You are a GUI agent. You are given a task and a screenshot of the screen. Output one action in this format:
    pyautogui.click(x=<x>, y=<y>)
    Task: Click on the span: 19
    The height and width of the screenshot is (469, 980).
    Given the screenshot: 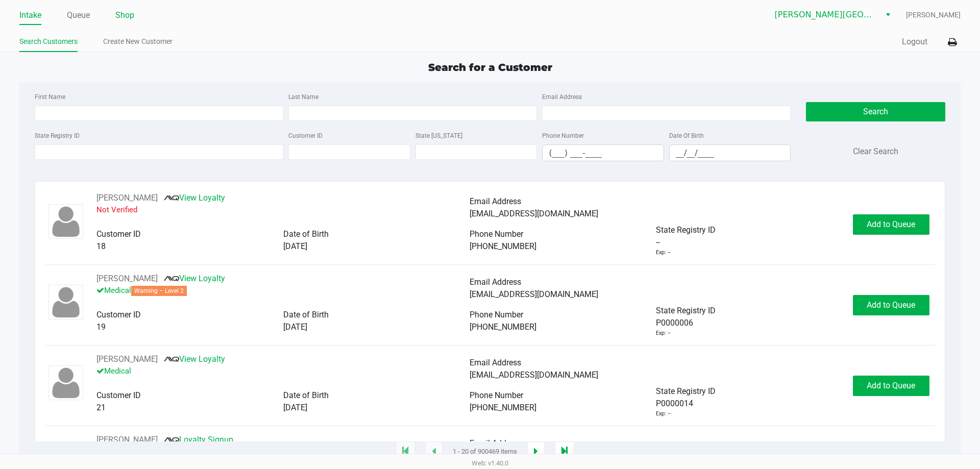 What is the action you would take?
    pyautogui.click(x=101, y=327)
    